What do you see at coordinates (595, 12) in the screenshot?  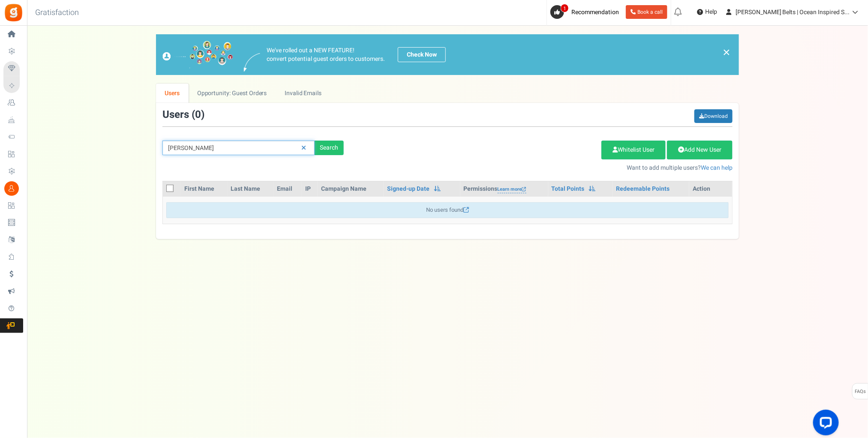 I see `span: Recommendation` at bounding box center [595, 12].